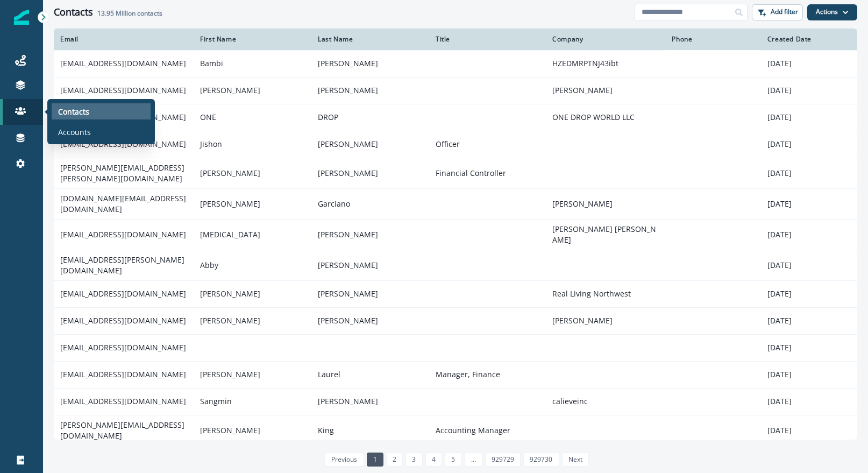 This screenshot has width=868, height=473. Describe the element at coordinates (252, 64) in the screenshot. I see `td: Bambi` at that location.